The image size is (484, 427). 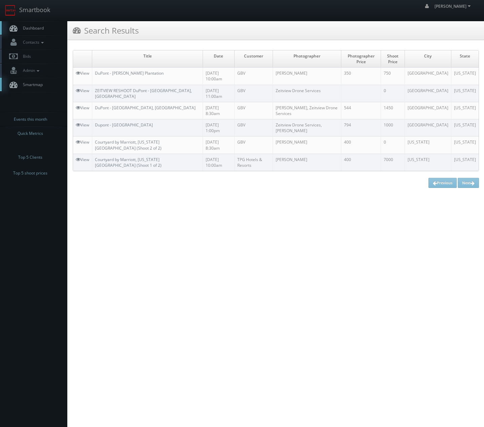 I want to click on img: smartbook-logo.png, so click(x=10, y=10).